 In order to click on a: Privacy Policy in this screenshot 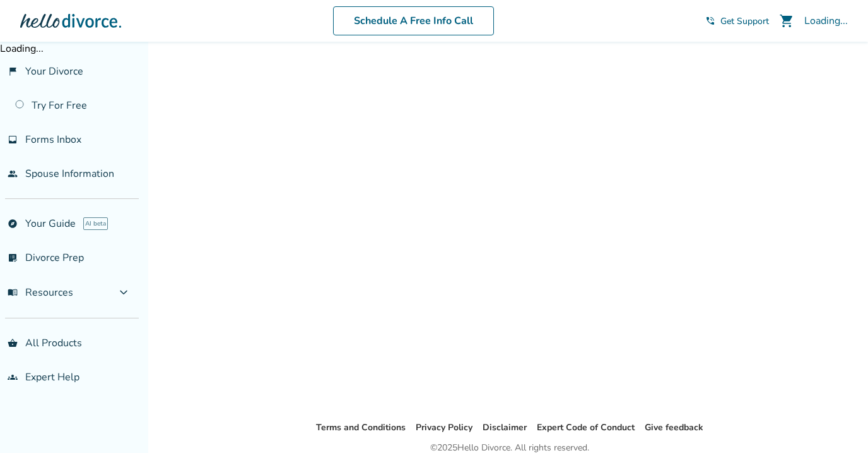, I will do `click(444, 427)`.